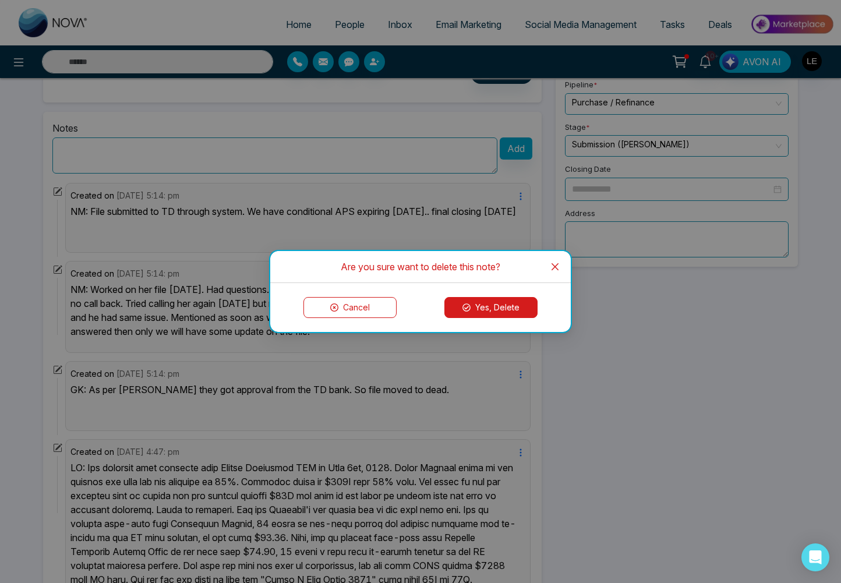 The height and width of the screenshot is (583, 841). What do you see at coordinates (421, 267) in the screenshot?
I see `div: Are you sure want to delete this note?` at bounding box center [421, 267].